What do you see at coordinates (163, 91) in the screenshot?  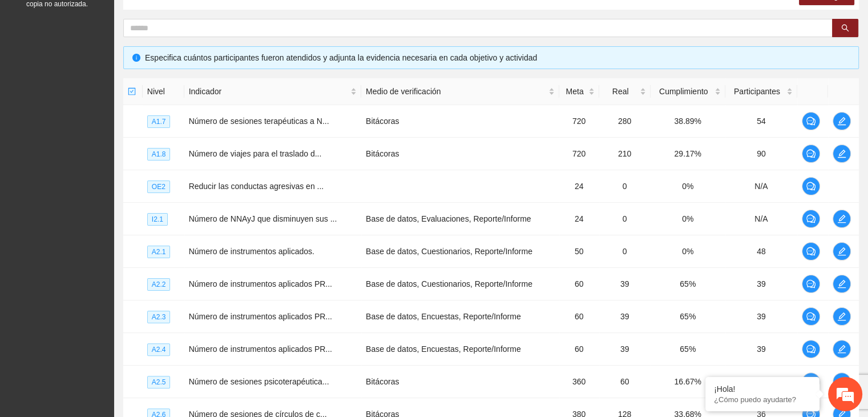 I see `th: Nivel` at bounding box center [163, 91].